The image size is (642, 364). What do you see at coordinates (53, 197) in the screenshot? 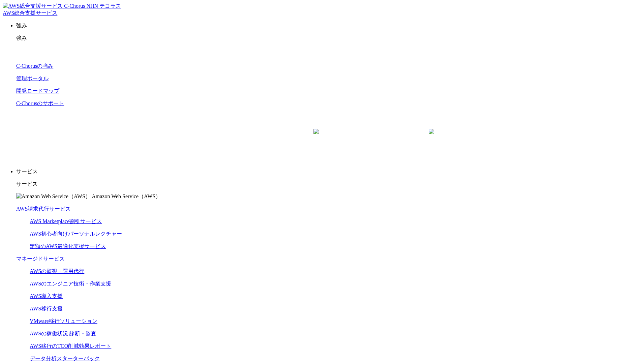
I see `img: Amazon Web Service（AWS）` at bounding box center [53, 197].